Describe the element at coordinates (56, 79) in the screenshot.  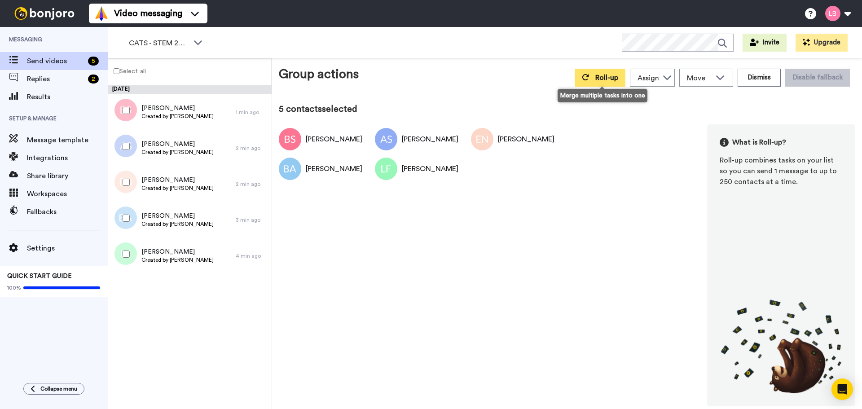
I see `span: Replies` at that location.